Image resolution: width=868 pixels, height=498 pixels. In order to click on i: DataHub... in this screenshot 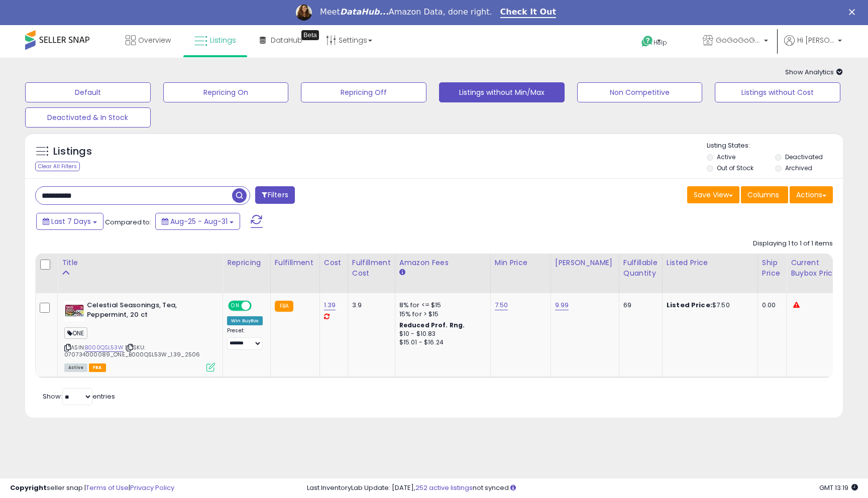, I will do `click(364, 11)`.